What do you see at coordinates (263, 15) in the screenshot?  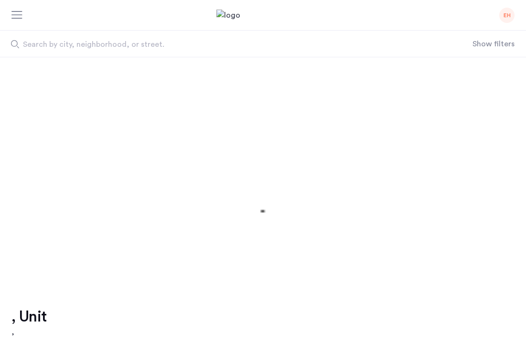 I see `a: Cazamio logo` at bounding box center [263, 15].